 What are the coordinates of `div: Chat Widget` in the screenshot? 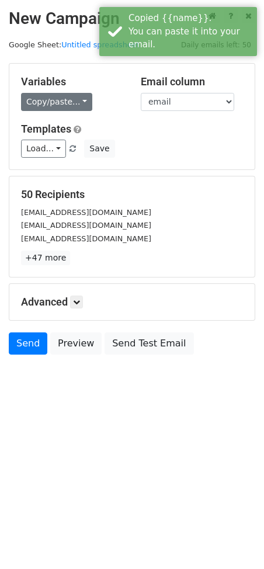 It's located at (235, 541).